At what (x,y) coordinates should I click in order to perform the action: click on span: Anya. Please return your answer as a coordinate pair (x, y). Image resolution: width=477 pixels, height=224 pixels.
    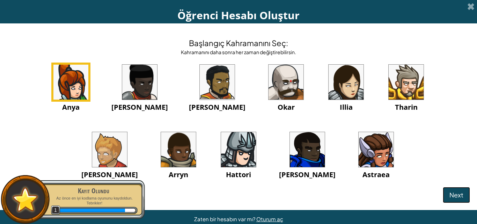
    Looking at the image, I should click on (71, 107).